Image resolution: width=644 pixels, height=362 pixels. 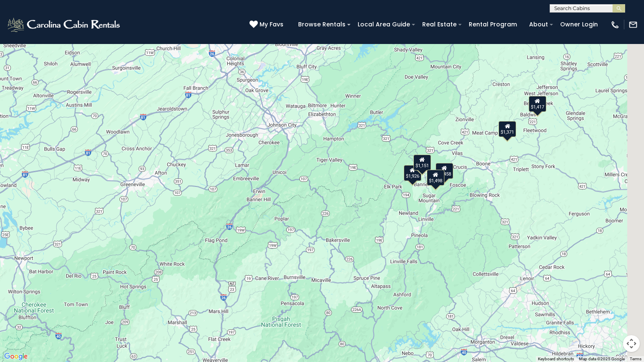 I want to click on div: $1,417, so click(x=537, y=104).